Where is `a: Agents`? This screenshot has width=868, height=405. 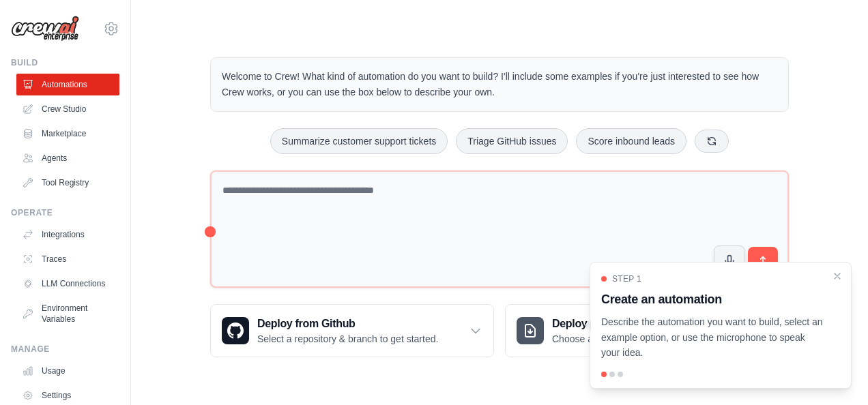 a: Agents is located at coordinates (68, 158).